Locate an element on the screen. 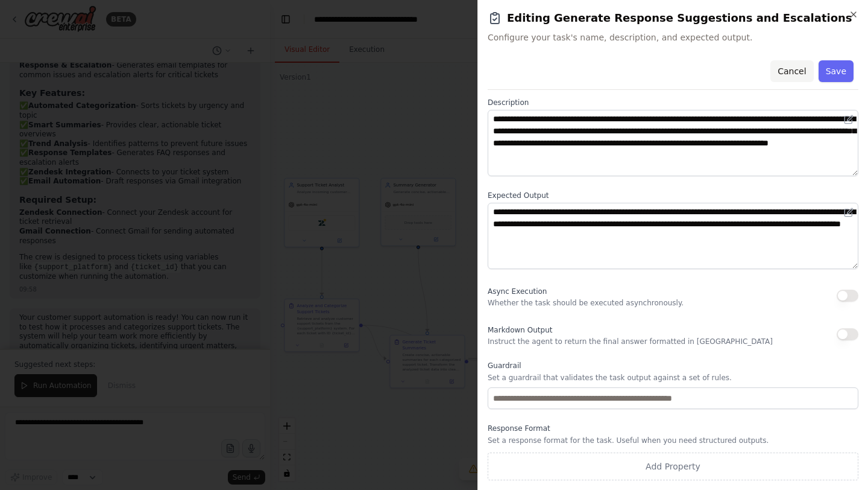 The width and height of the screenshot is (868, 490). button: Add Property is located at coordinates (673, 466).